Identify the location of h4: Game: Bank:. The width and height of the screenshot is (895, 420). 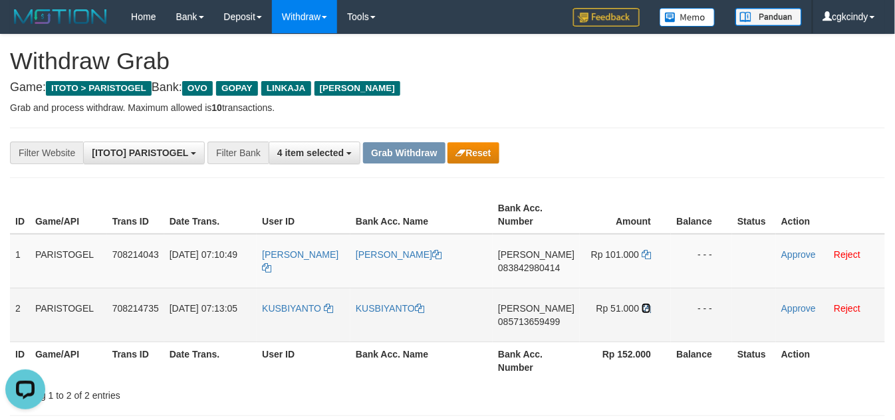
(447, 88).